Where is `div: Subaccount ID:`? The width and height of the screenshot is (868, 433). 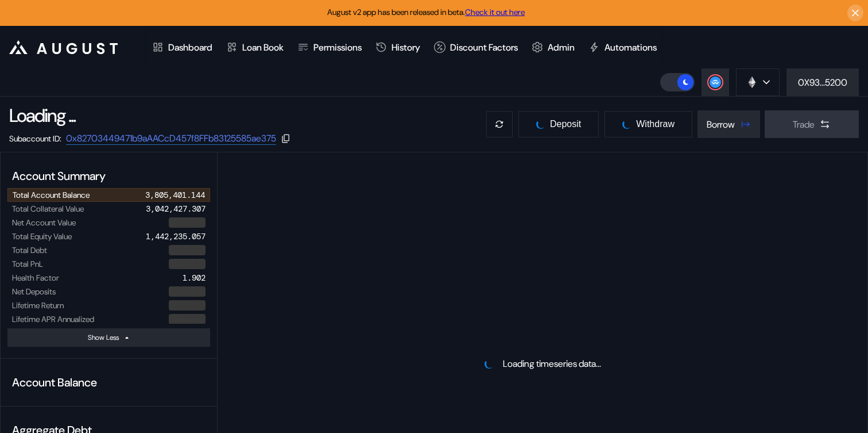 div: Subaccount ID: is located at coordinates (35, 138).